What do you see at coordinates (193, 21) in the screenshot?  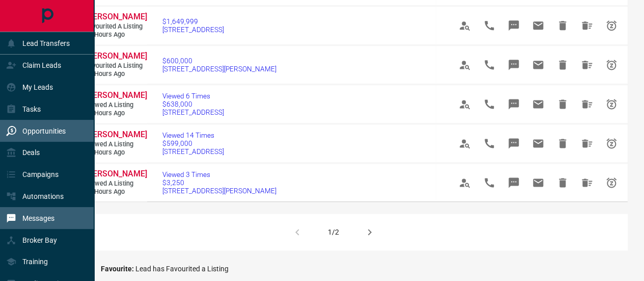 I see `span: $1,649,999` at bounding box center [193, 21].